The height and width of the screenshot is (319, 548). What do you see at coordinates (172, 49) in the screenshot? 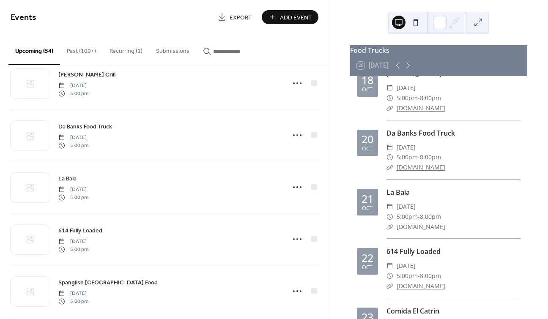
I see `button: Submissions` at bounding box center [172, 49].